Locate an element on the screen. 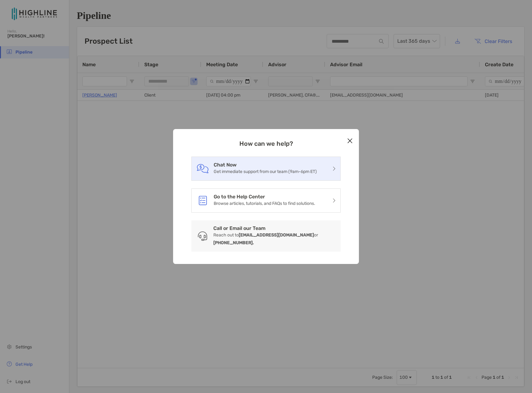 This screenshot has width=532, height=393. h3: How can we help? is located at coordinates (266, 144).